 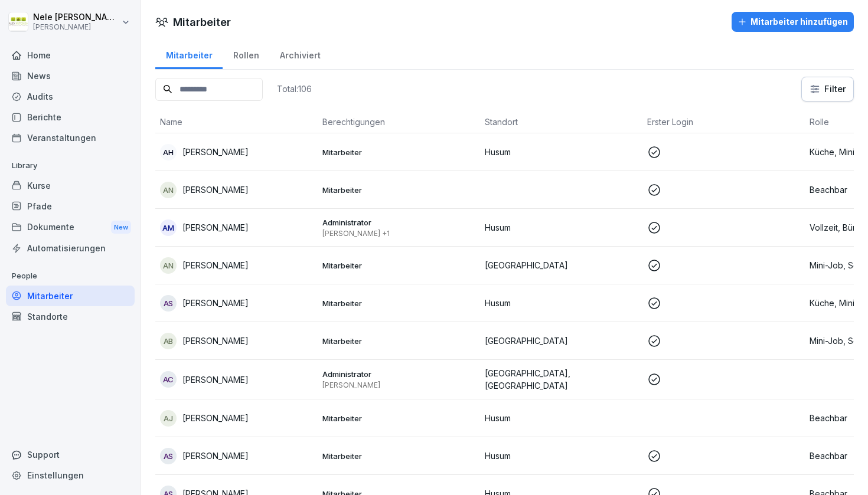 What do you see at coordinates (561, 122) in the screenshot?
I see `th: Standort` at bounding box center [561, 122].